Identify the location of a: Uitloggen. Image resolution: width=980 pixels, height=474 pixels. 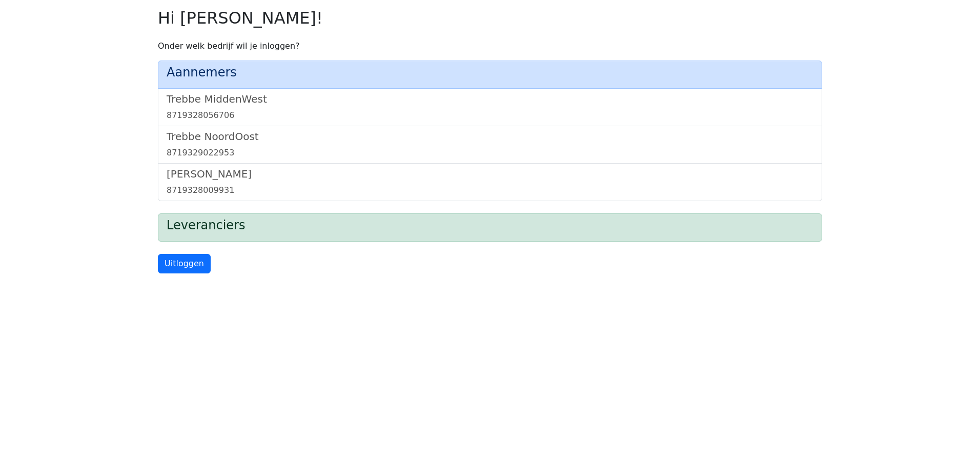
(184, 263).